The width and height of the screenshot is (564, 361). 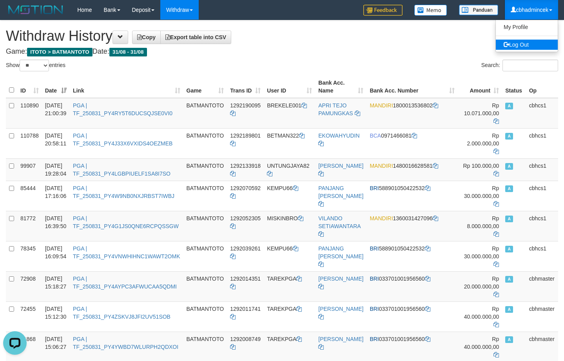 What do you see at coordinates (123, 109) in the screenshot?
I see `a: PGA | TF_250831_PY4RY5T6DUCSQJSE0VI0` at bounding box center [123, 109].